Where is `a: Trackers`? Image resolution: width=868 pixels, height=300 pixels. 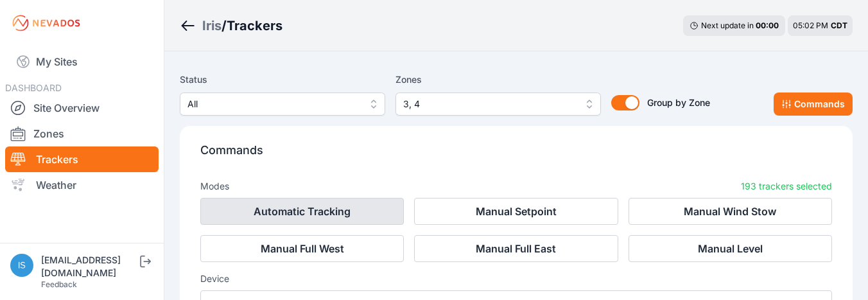 a: Trackers is located at coordinates (81, 160).